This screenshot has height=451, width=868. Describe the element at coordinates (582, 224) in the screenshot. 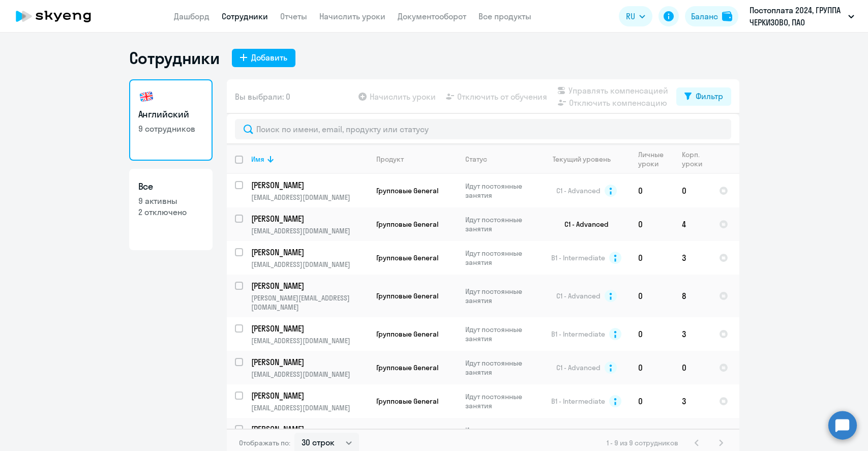

I see `td: C1 - Advanced` at that location.